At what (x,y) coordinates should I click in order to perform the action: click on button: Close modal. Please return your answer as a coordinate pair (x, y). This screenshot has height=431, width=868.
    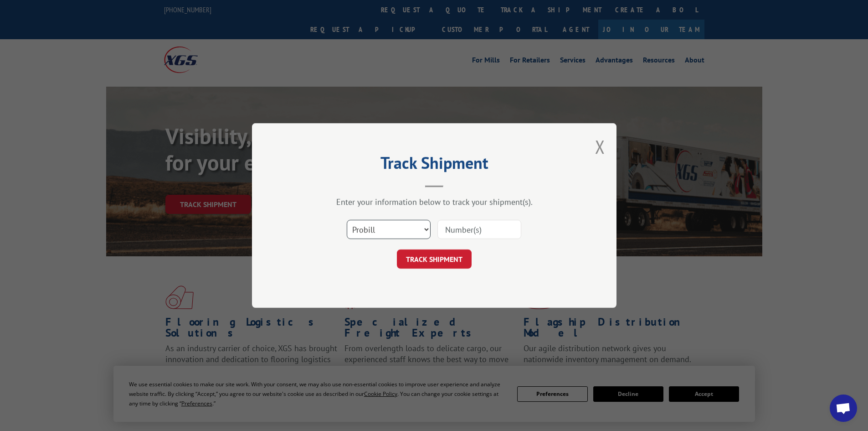
    Looking at the image, I should click on (600, 146).